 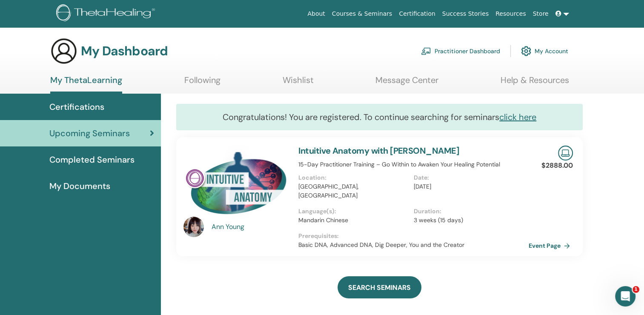 I want to click on a: Help & Resources, so click(x=535, y=83).